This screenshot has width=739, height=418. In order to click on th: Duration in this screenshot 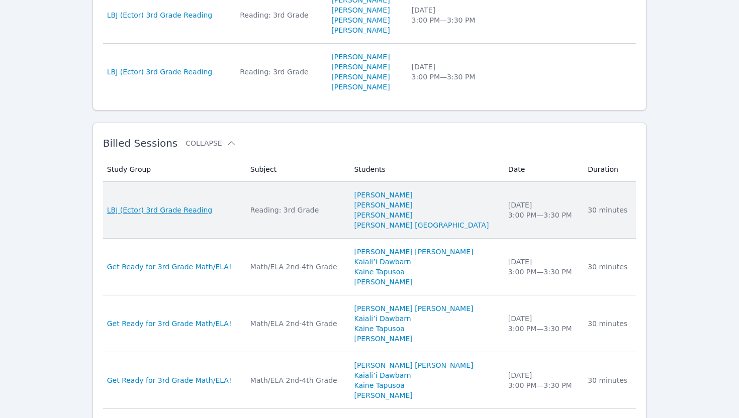, I will do `click(608, 169)`.